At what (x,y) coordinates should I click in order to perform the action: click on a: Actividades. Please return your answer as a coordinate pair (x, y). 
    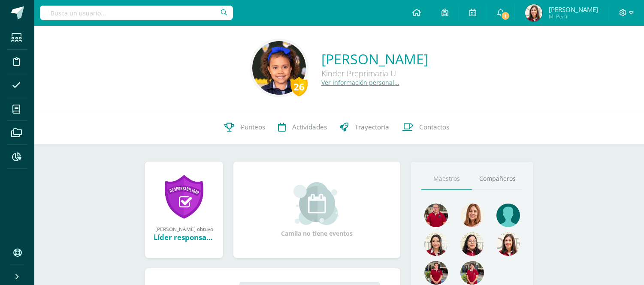
    Looking at the image, I should click on (303, 127).